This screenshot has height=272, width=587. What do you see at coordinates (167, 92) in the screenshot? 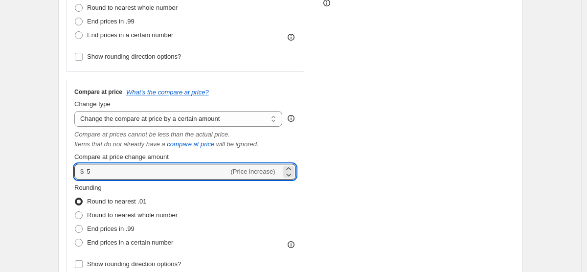
I see `i: What's the compare at price?` at bounding box center [167, 92].